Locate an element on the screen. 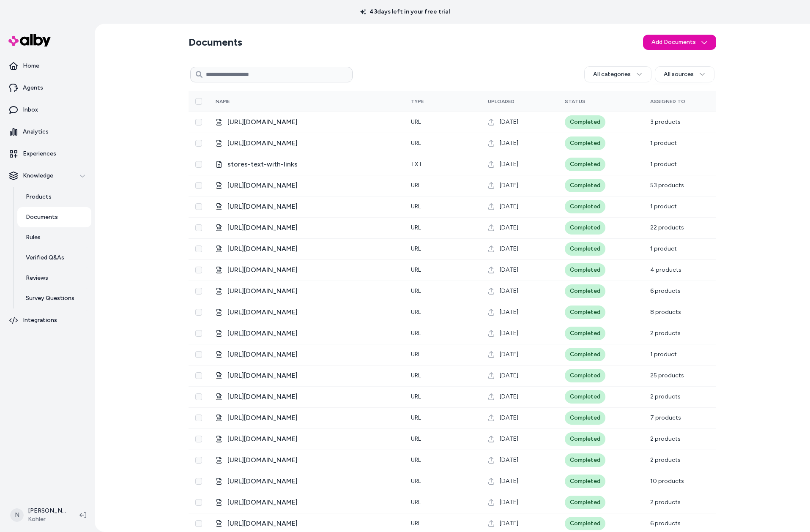 The height and width of the screenshot is (532, 810). p: Inbox is located at coordinates (30, 110).